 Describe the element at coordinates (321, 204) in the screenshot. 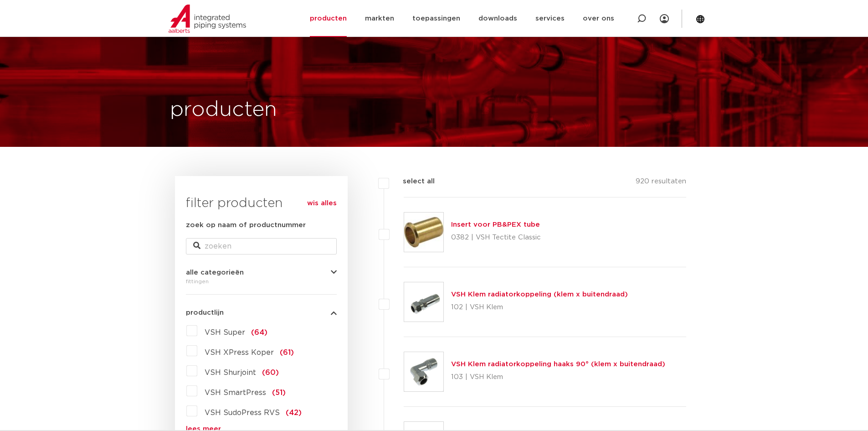

I see `a: wis alles` at that location.